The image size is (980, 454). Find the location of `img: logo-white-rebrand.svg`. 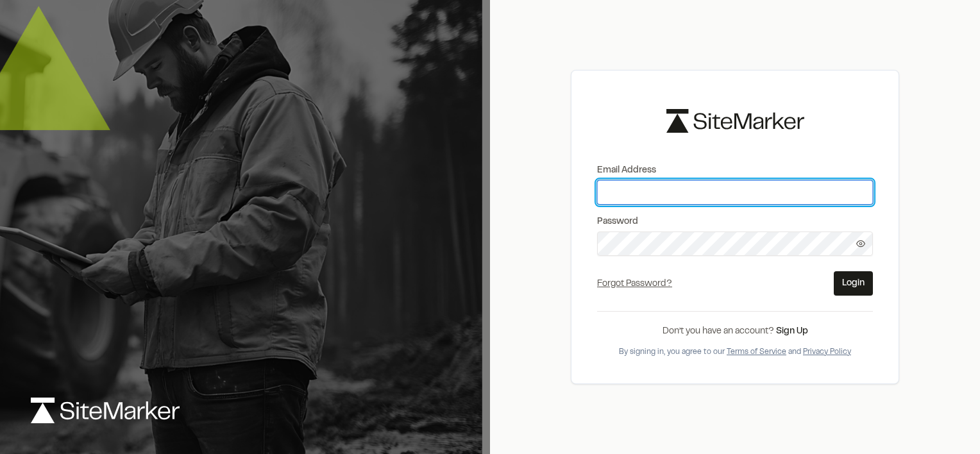

img: logo-white-rebrand.svg is located at coordinates (105, 410).